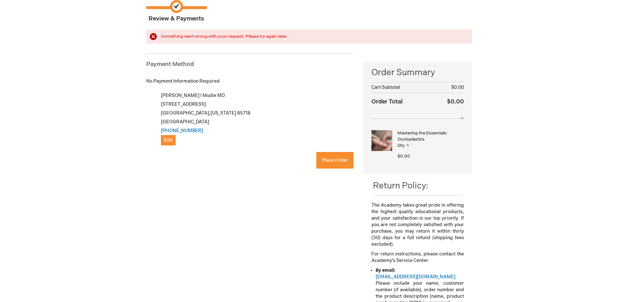 The image size is (618, 302). Describe the element at coordinates (418, 225) in the screenshot. I see `p: The Academy takes great pride in offering the highest quality educational products, and your sati...` at that location.